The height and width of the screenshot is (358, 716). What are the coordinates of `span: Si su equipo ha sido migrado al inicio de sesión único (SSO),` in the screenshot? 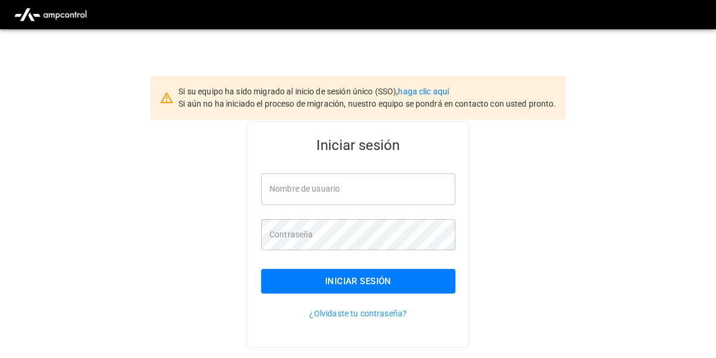 It's located at (288, 92).